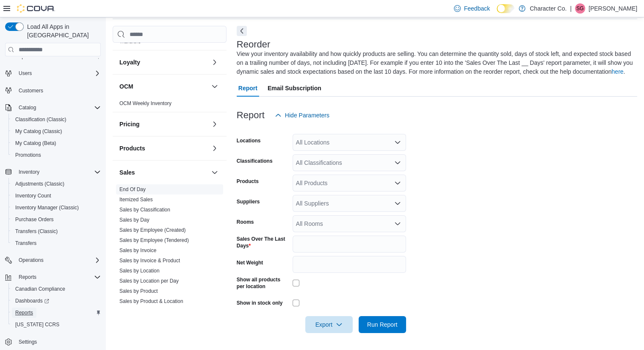 This screenshot has height=350, width=644. I want to click on button: Customers, so click(53, 90).